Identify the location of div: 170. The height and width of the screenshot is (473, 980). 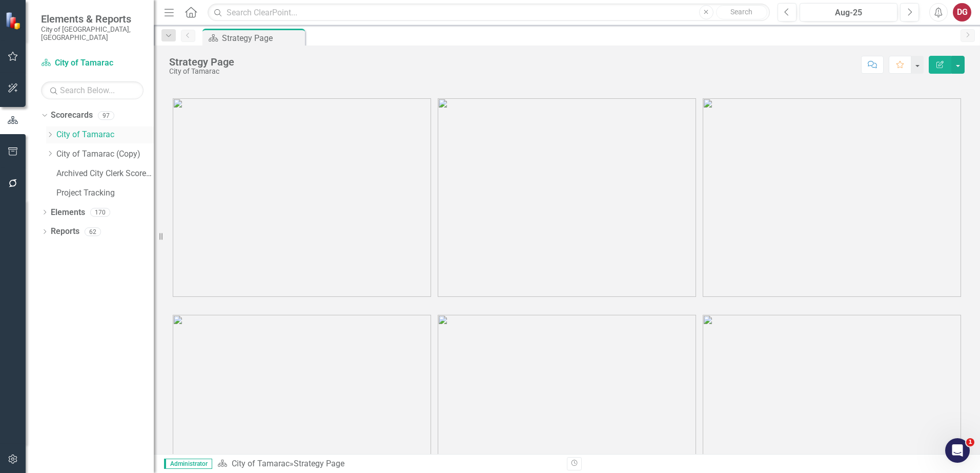
(100, 212).